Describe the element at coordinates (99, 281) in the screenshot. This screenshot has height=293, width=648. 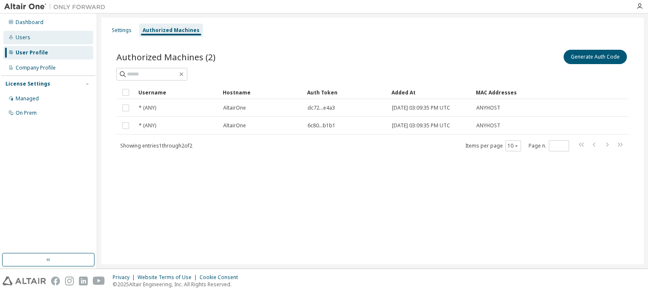
I see `img: youtube.svg` at that location.